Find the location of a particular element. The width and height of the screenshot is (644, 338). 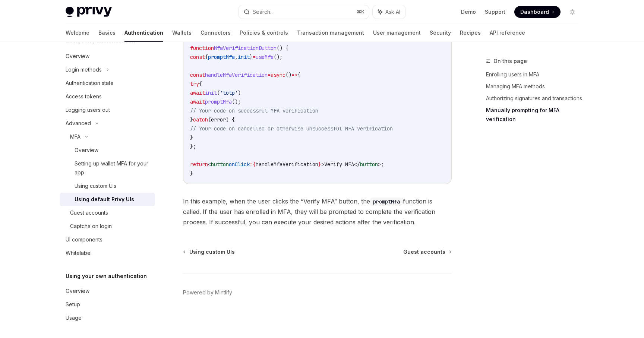

span: catch is located at coordinates (201, 120).